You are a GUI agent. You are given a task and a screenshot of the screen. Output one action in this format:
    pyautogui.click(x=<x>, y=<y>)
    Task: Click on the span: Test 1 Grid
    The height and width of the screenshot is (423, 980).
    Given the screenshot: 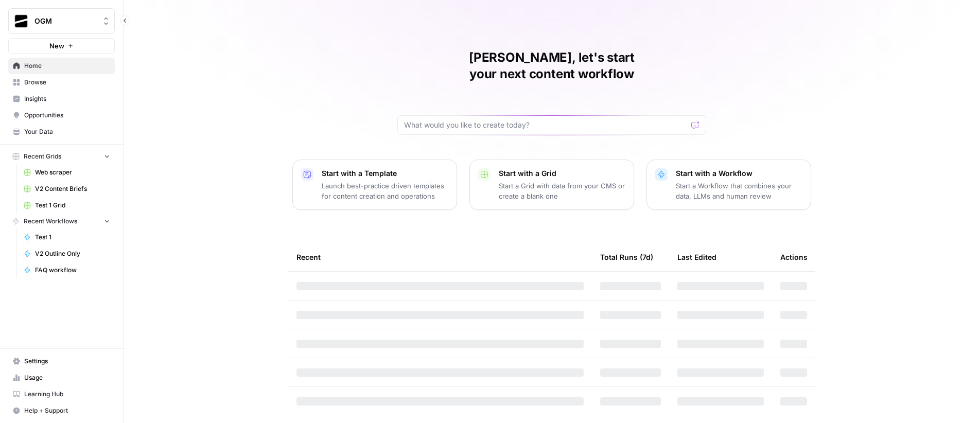 What is the action you would take?
    pyautogui.click(x=73, y=205)
    